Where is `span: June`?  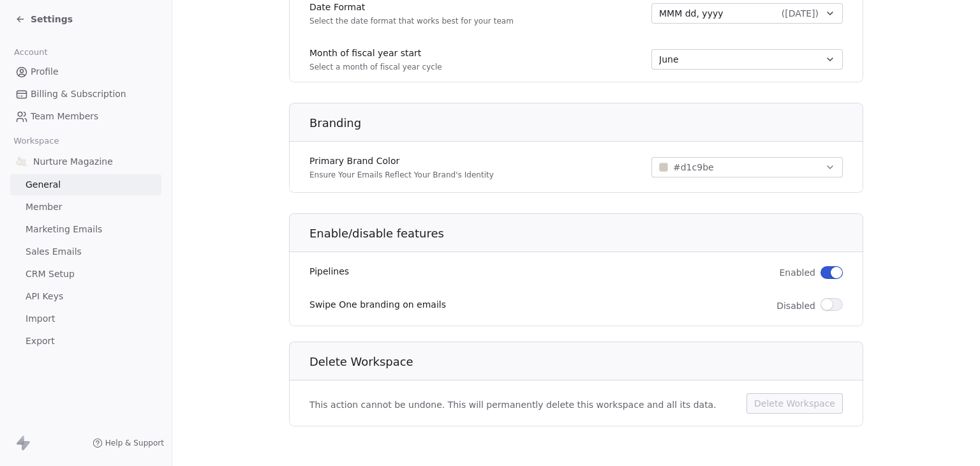 span: June is located at coordinates (669, 59).